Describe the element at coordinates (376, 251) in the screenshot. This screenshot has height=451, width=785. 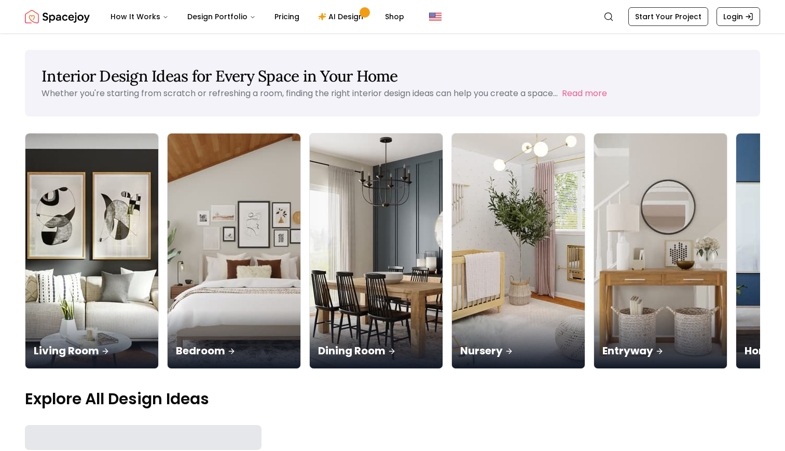
I see `img: Dining Room` at that location.